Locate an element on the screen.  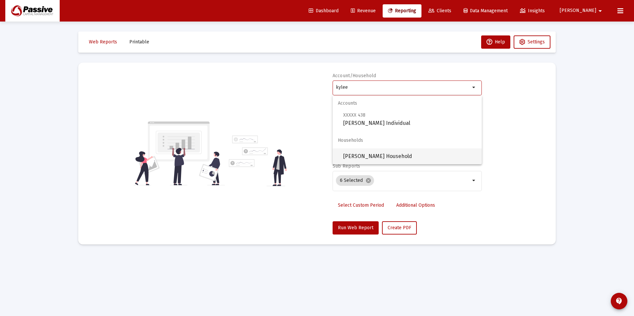
a: Reporting is located at coordinates (402, 11).